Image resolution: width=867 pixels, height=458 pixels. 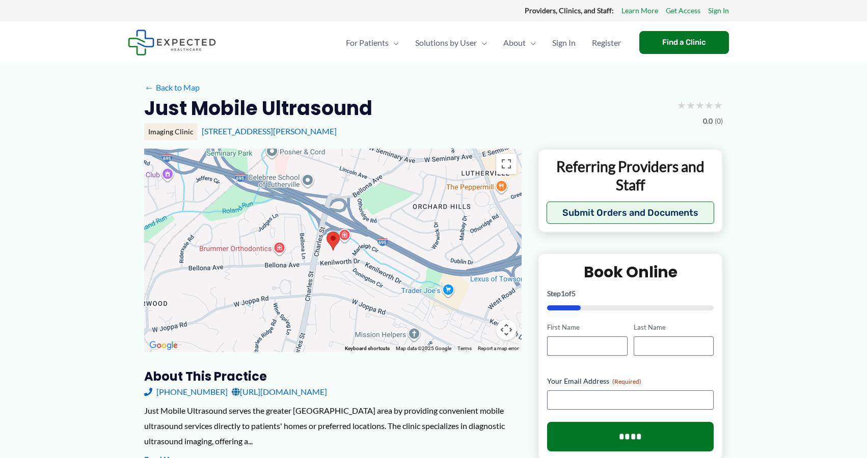 What do you see at coordinates (569, 10) in the screenshot?
I see `strong: Providers, Clinics, and Staff:` at bounding box center [569, 10].